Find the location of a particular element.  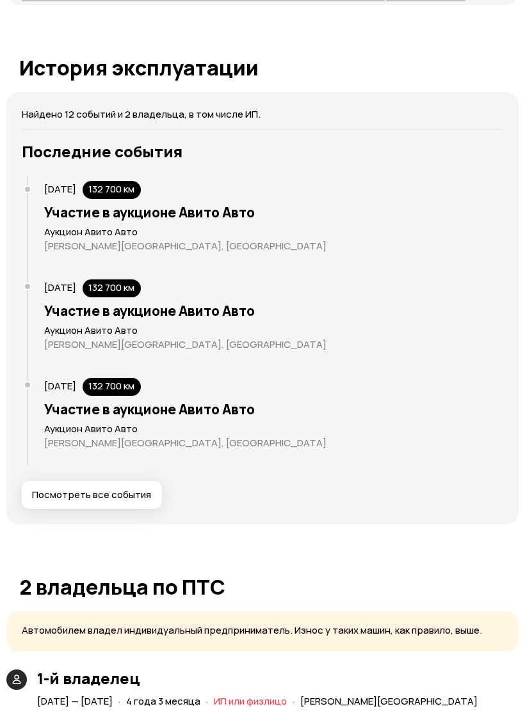

p: Автомобилем владел индивидуальный предприниматель. Износ у таких машин, как правило, выше. is located at coordinates (262, 631).